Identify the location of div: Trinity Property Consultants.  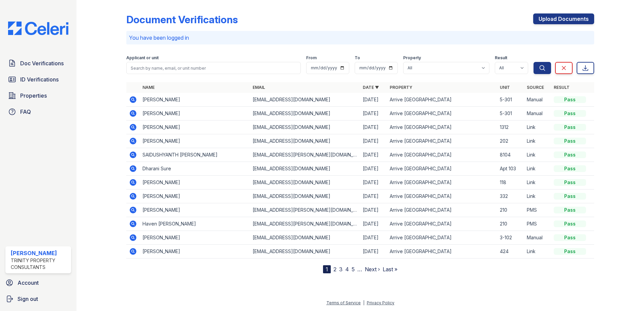
(40, 264).